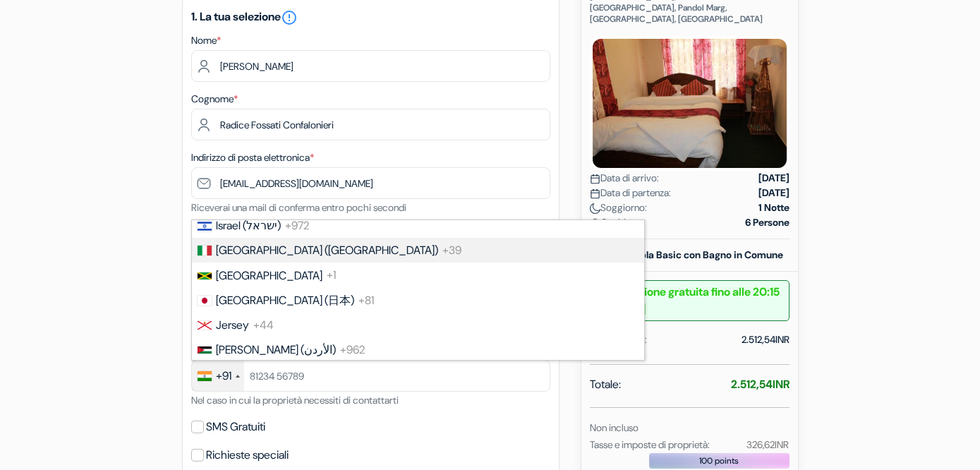  What do you see at coordinates (206, 40) in the screenshot?
I see `label: Nome` at bounding box center [206, 40].